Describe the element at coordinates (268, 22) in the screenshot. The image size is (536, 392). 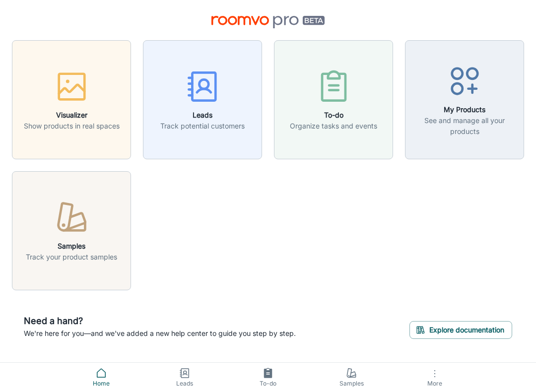
I see `img: Roomvo PRO Beta` at that location.